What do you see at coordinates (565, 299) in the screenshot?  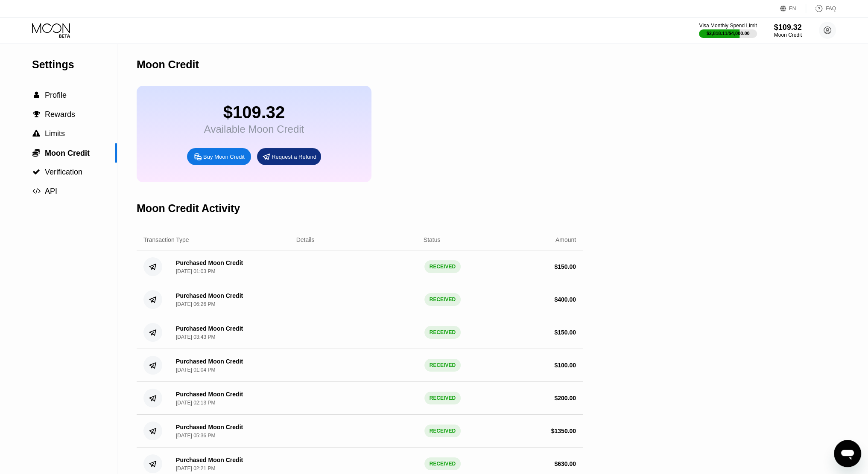 I see `div: $ 400.00` at bounding box center [565, 299].